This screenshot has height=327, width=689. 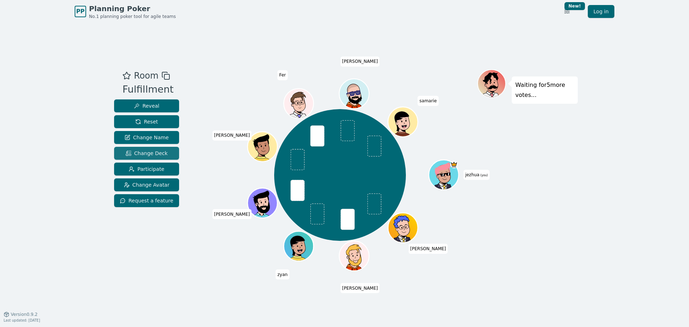 What do you see at coordinates (20, 314) in the screenshot?
I see `button: Version0.9.2` at bounding box center [20, 314].